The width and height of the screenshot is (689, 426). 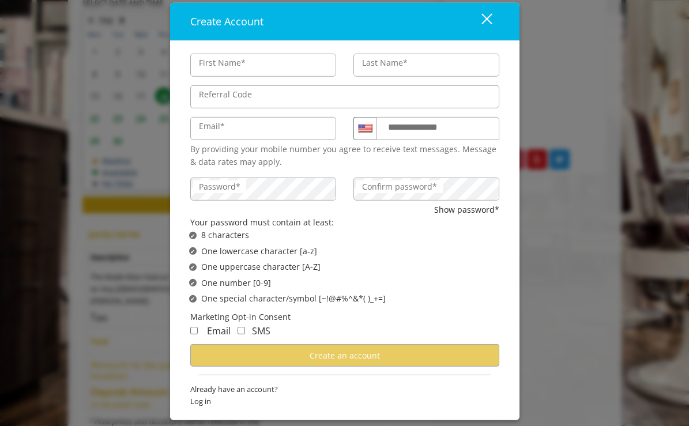 What do you see at coordinates (480, 21) in the screenshot?
I see `div: close dialog` at bounding box center [480, 21].